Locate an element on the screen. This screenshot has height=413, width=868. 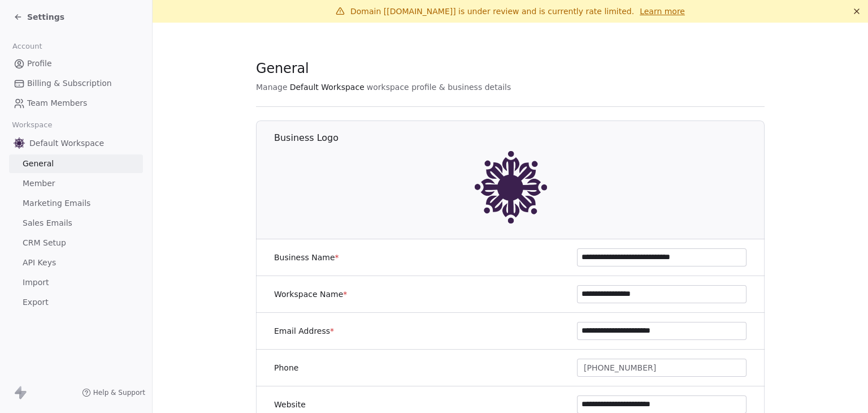
a: Marketing Emails is located at coordinates (76, 203).